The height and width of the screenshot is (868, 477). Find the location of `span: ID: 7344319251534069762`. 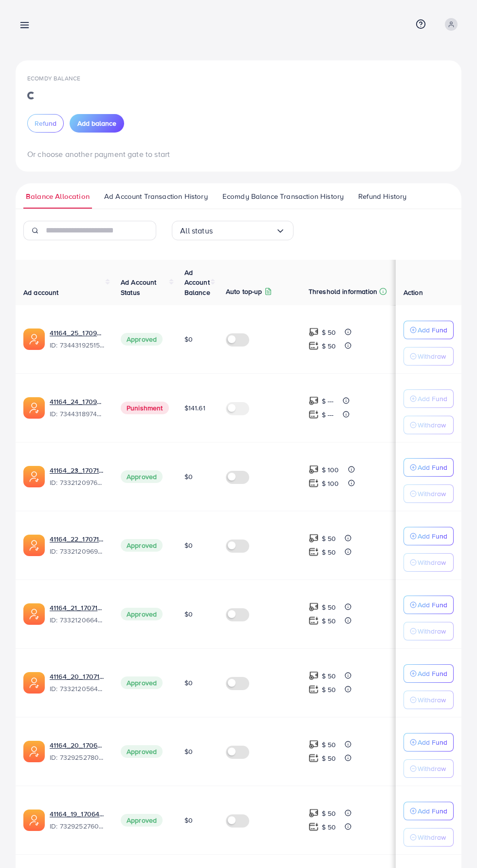

span: ID: 7344319251534069762 is located at coordinates (78, 345).